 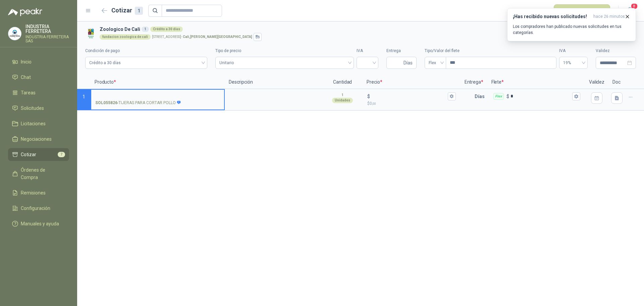 I want to click on a: Cotizar7, so click(x=39, y=154).